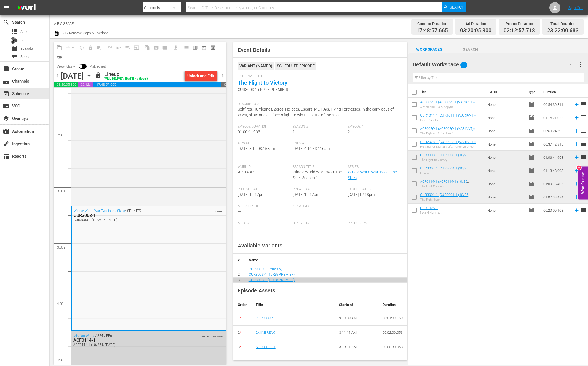  I want to click on span: Media Credit, so click(264, 206).